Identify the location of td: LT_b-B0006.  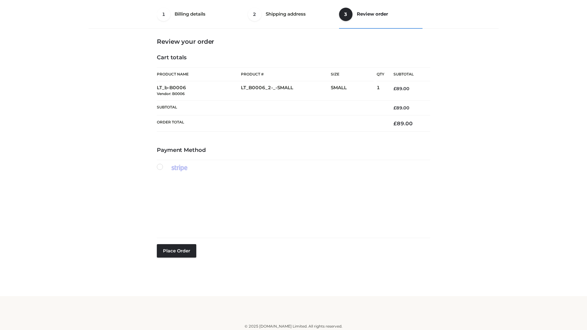
(199, 91).